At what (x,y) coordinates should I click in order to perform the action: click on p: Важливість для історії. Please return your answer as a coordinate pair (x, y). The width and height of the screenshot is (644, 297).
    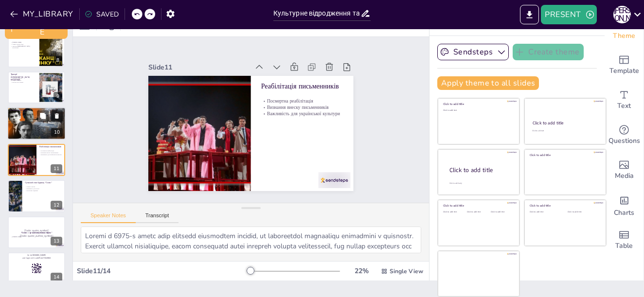
    Looking at the image, I should click on (43, 189).